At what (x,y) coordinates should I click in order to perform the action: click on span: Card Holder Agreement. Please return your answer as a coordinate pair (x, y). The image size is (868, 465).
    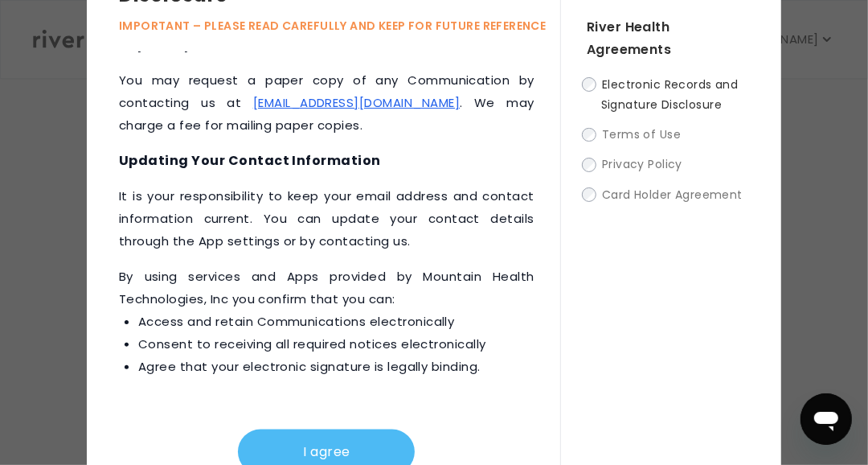
    Looking at the image, I should click on (672, 195).